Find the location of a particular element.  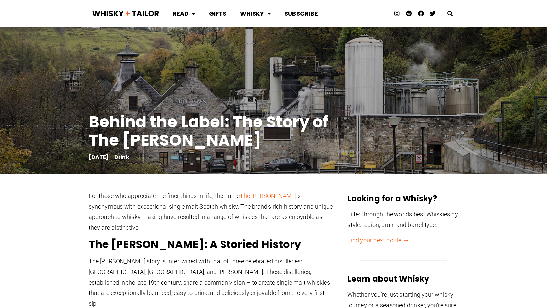

a: Gifts is located at coordinates (218, 13).